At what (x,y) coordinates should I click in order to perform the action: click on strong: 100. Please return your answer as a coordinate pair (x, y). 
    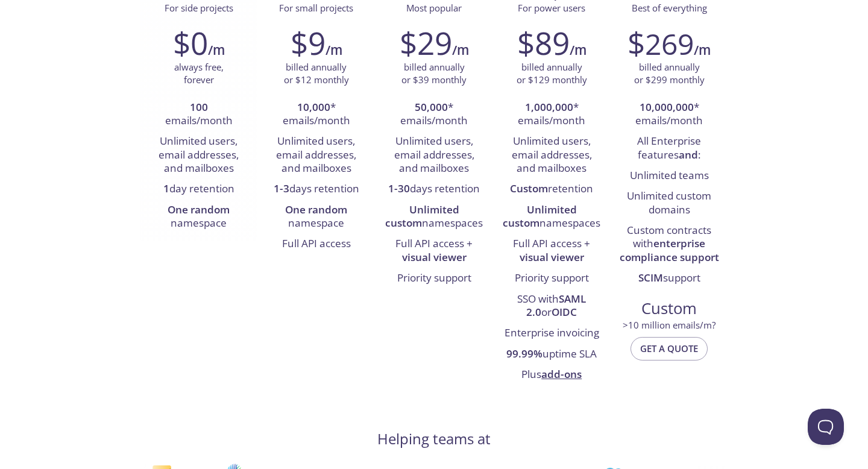
    Looking at the image, I should click on (199, 107).